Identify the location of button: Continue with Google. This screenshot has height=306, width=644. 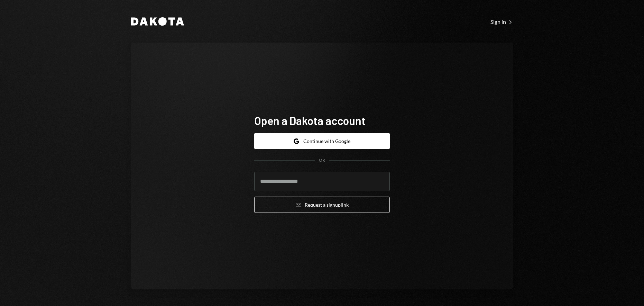
(322, 141).